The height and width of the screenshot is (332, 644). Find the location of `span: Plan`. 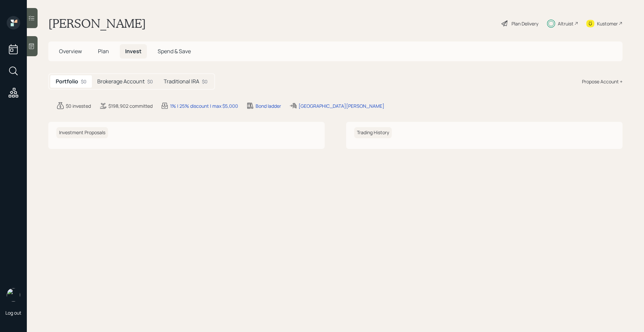

span: Plan is located at coordinates (103, 51).